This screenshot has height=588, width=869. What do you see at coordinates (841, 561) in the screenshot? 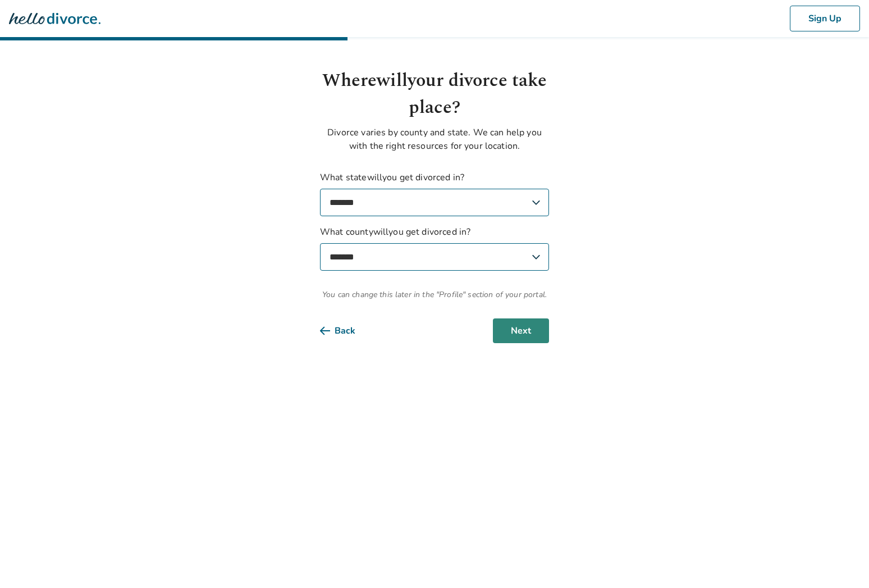
I see `div: Chat Widget` at bounding box center [841, 561].